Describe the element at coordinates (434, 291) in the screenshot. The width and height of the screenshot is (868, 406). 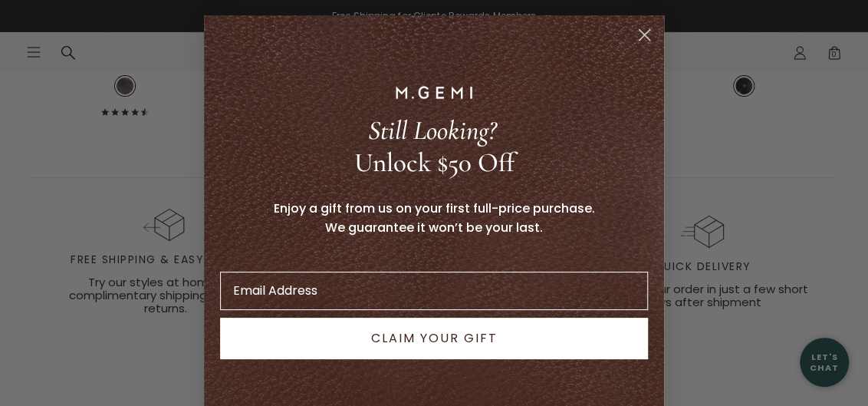
I see `input: Email Address` at that location.